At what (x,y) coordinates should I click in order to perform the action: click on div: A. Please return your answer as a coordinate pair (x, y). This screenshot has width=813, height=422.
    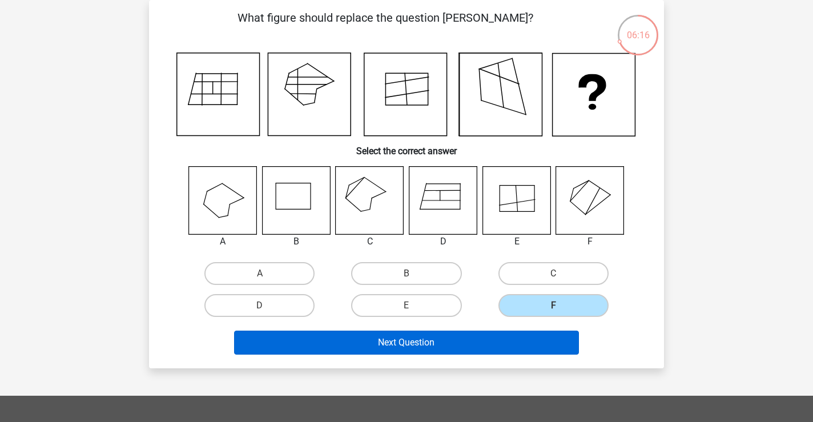
    Looking at the image, I should click on (223, 241).